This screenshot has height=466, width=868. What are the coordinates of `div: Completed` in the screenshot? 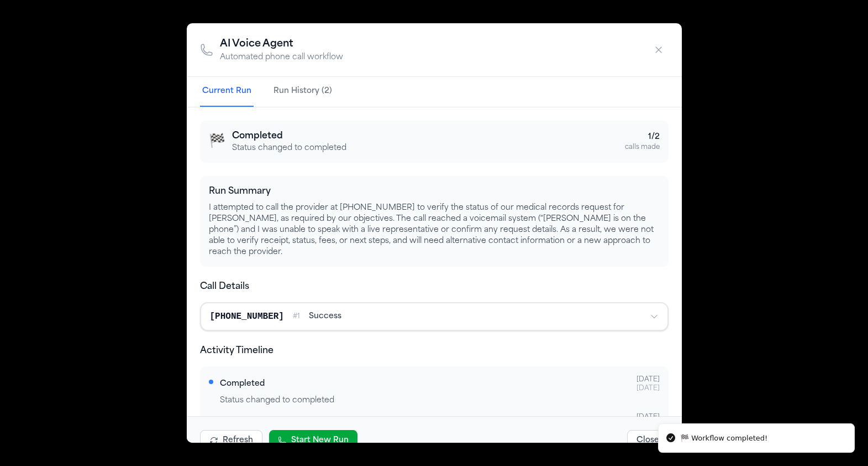 It's located at (242, 384).